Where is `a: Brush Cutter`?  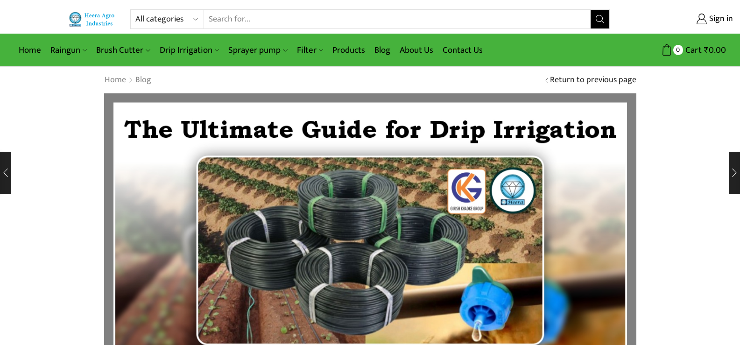 a: Brush Cutter is located at coordinates (123, 50).